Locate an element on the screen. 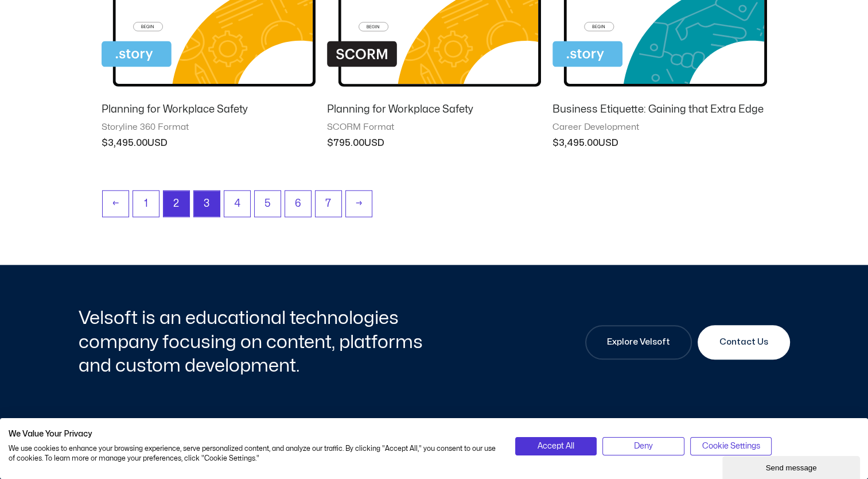  a: Page 4 is located at coordinates (237, 204).